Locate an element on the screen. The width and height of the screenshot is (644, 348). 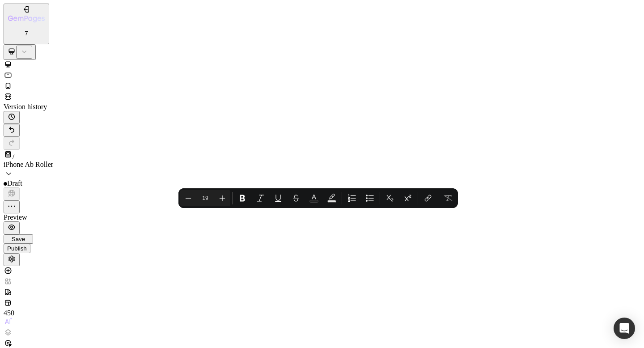
p: 7 is located at coordinates (26, 33).